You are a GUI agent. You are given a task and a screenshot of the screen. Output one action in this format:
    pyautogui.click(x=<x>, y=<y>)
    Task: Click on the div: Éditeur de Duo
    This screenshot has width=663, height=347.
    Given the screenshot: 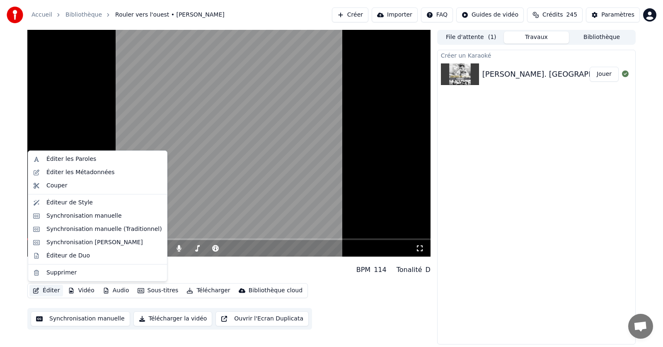 What is the action you would take?
    pyautogui.click(x=68, y=256)
    